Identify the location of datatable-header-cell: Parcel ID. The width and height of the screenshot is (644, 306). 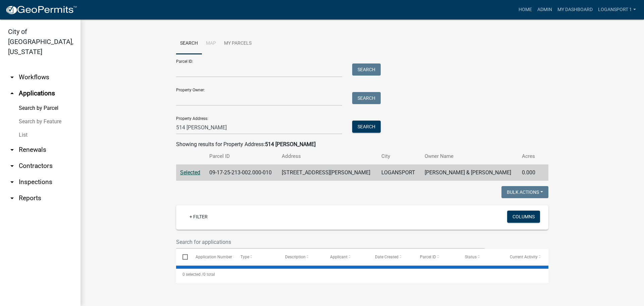
(436, 257).